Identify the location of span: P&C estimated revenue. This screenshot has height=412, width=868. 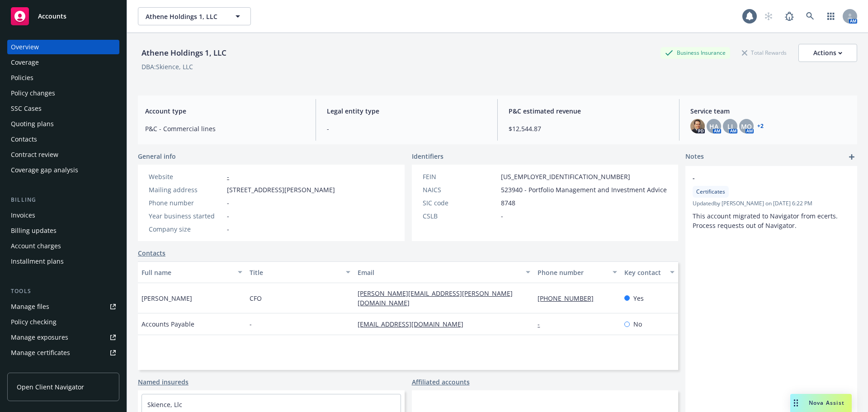
(588, 111).